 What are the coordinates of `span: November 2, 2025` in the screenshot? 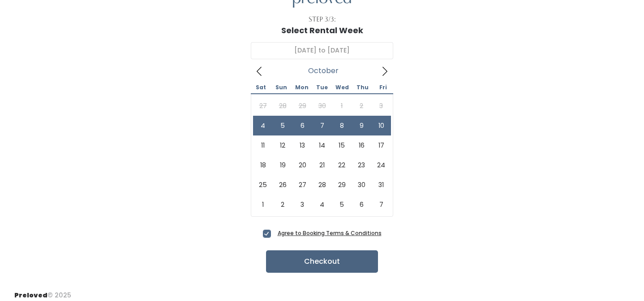 It's located at (283, 204).